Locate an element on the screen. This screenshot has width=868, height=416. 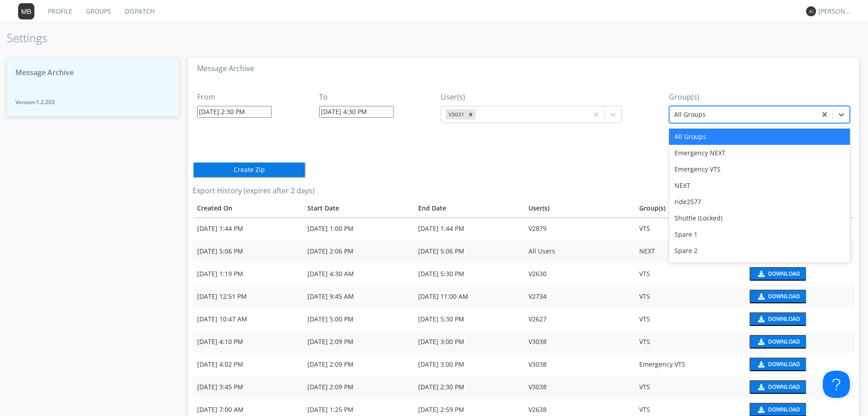
span: Message Archive is located at coordinates (44, 72).